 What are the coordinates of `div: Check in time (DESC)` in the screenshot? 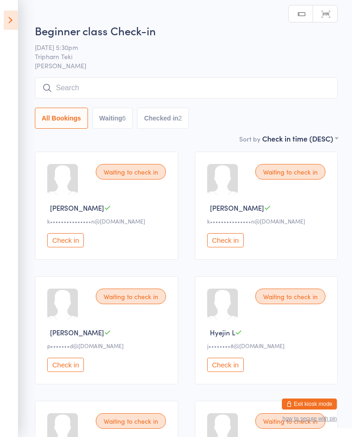 It's located at (300, 138).